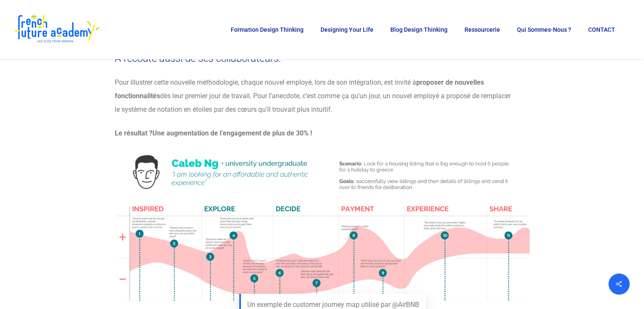  I want to click on a: Designing Your Life, so click(347, 29).